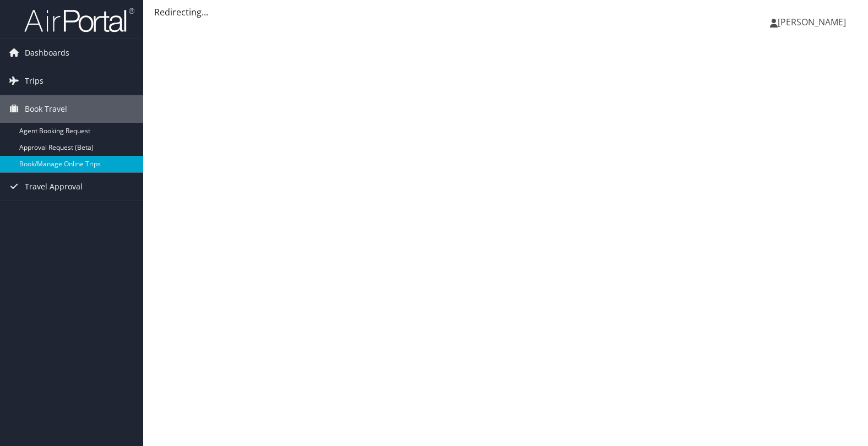 The height and width of the screenshot is (446, 868). What do you see at coordinates (53, 187) in the screenshot?
I see `span: Travel Approval` at bounding box center [53, 187].